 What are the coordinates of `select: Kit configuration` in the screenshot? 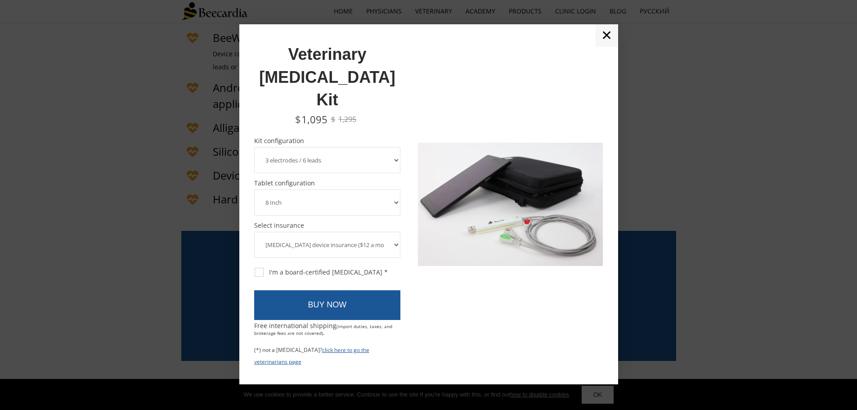 It's located at (328, 160).